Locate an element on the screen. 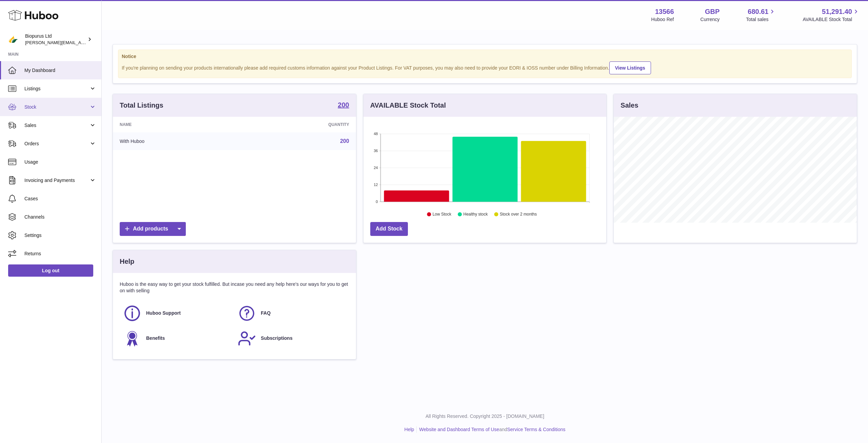  a: Service Terms & Conditions is located at coordinates (536, 430).